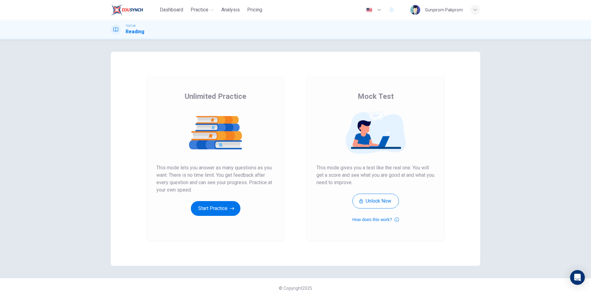 The height and width of the screenshot is (291, 591). Describe the element at coordinates (578, 277) in the screenshot. I see `div: Open Intercom Messenger` at that location.